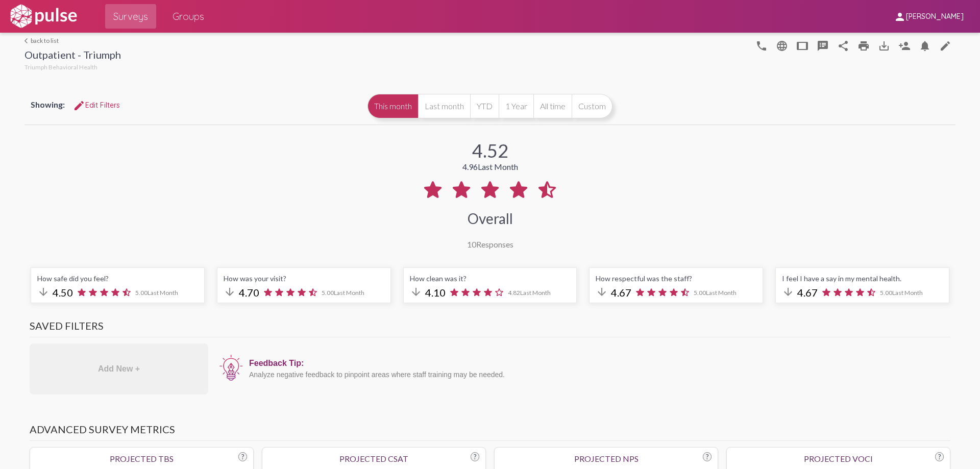 The height and width of the screenshot is (469, 980). What do you see at coordinates (73, 40) in the screenshot?
I see `a: back to list` at bounding box center [73, 40].